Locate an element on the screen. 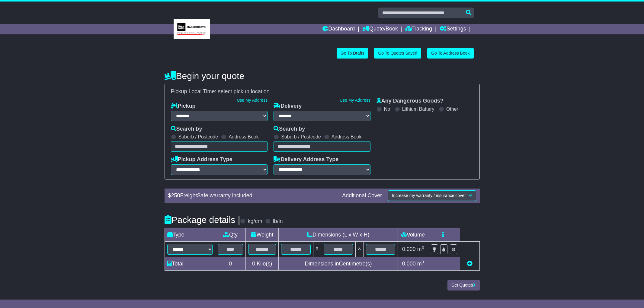  a: Add new item is located at coordinates (470, 263).